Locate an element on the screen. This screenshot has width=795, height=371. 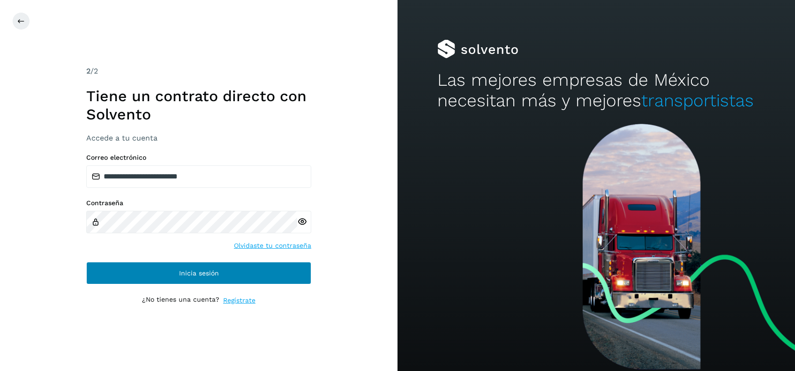
label: Correo electrónico is located at coordinates (199, 157).